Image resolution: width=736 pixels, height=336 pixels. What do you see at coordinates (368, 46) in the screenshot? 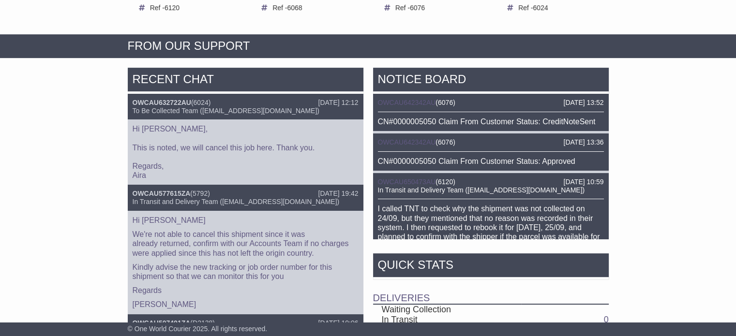
I see `div: FROM OUR SUPPORT` at bounding box center [368, 46].